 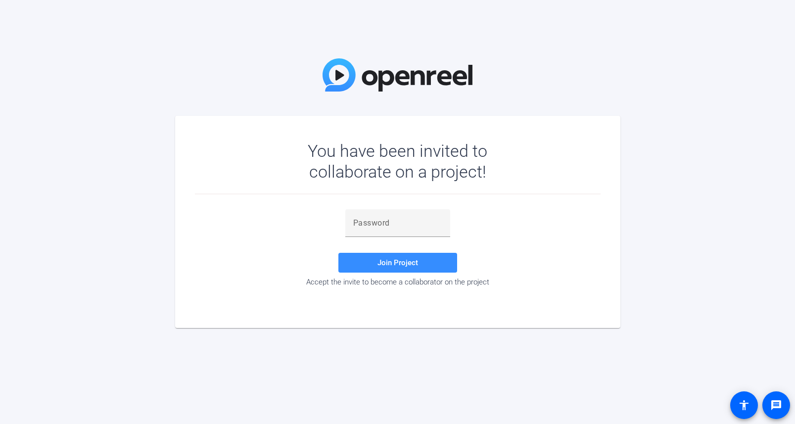 I want to click on img: OpenReel Logo, so click(x=398, y=75).